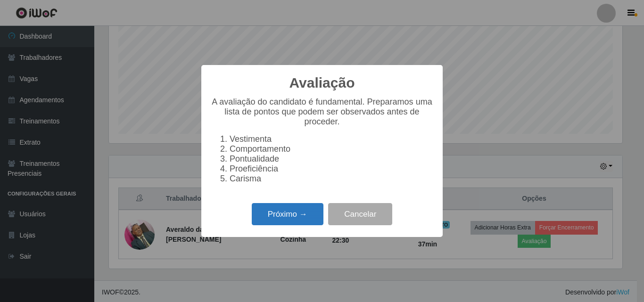 The image size is (644, 302). What do you see at coordinates (331, 159) in the screenshot?
I see `li: Pontualidade` at bounding box center [331, 159].